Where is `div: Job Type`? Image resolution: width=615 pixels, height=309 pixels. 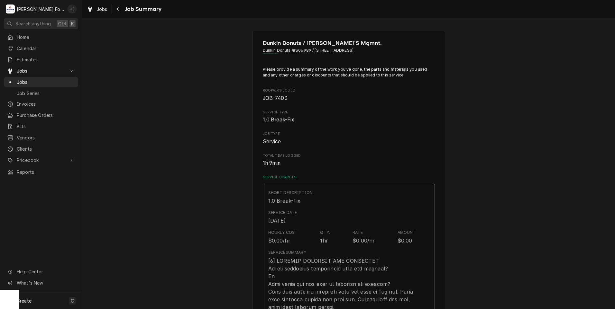 div: Job Type is located at coordinates (349, 138).